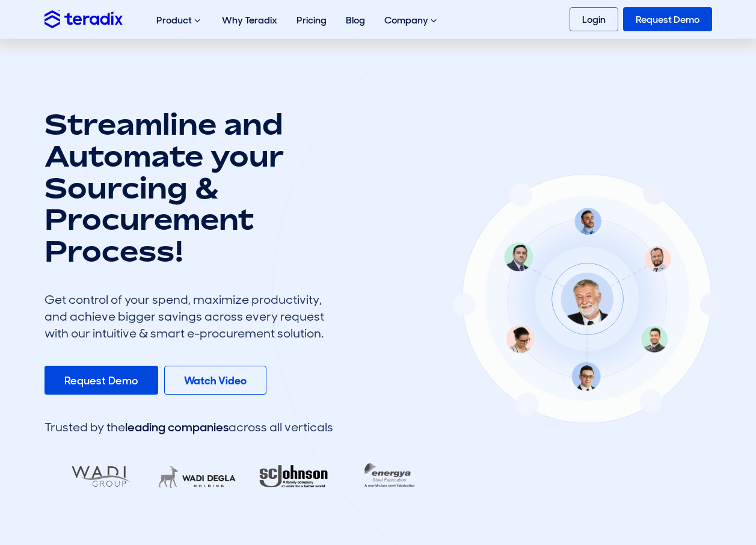 The width and height of the screenshot is (756, 545). What do you see at coordinates (216, 380) in the screenshot?
I see `a: Watch Video` at bounding box center [216, 380].